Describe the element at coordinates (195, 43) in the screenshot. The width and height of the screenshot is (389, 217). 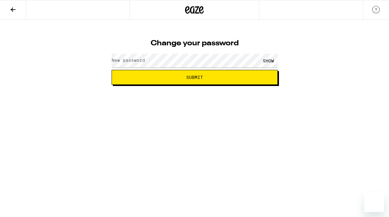
I see `h1: Change your password` at that location.